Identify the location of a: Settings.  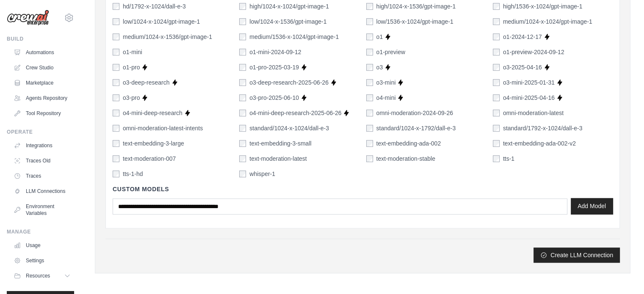
(42, 261).